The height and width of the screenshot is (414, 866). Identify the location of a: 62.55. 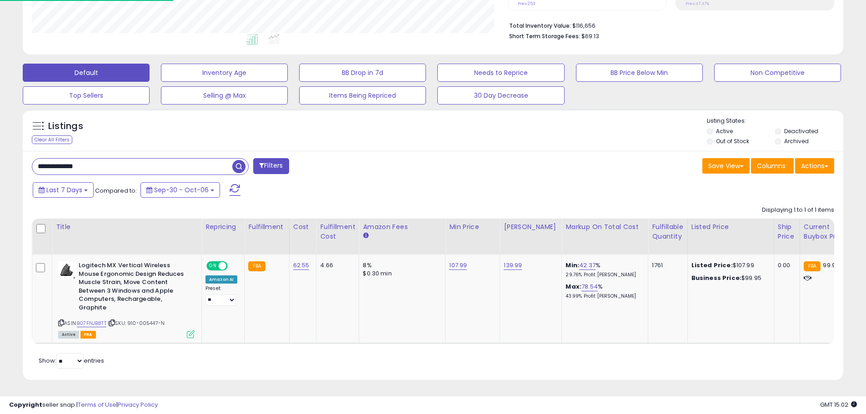
(301, 265).